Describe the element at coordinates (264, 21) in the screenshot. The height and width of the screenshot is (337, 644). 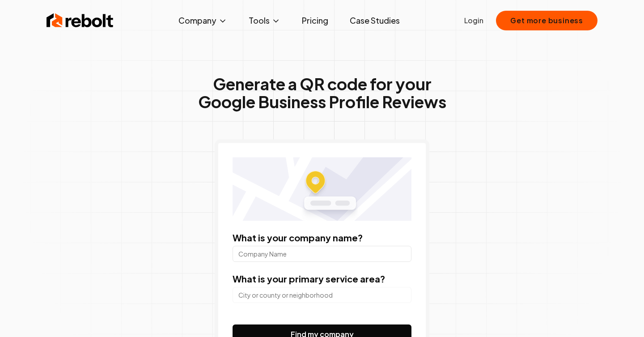
I see `button: Tools` at that location.